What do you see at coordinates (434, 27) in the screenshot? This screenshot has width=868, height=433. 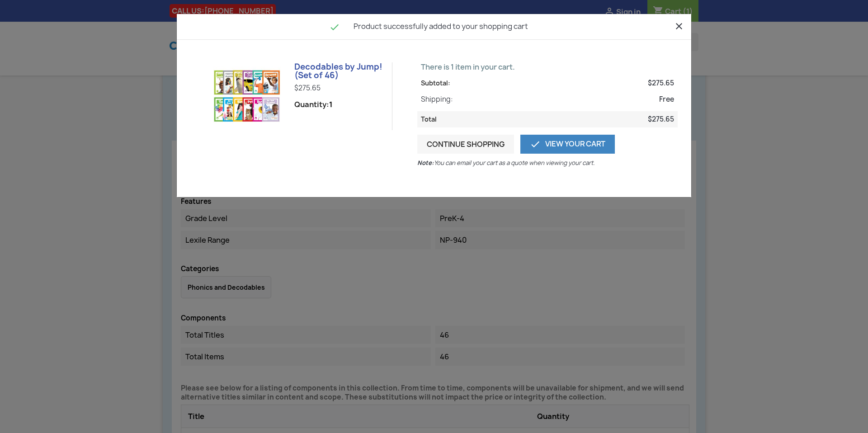 I see `h4: Product successfully added to your shopping cart` at bounding box center [434, 27].